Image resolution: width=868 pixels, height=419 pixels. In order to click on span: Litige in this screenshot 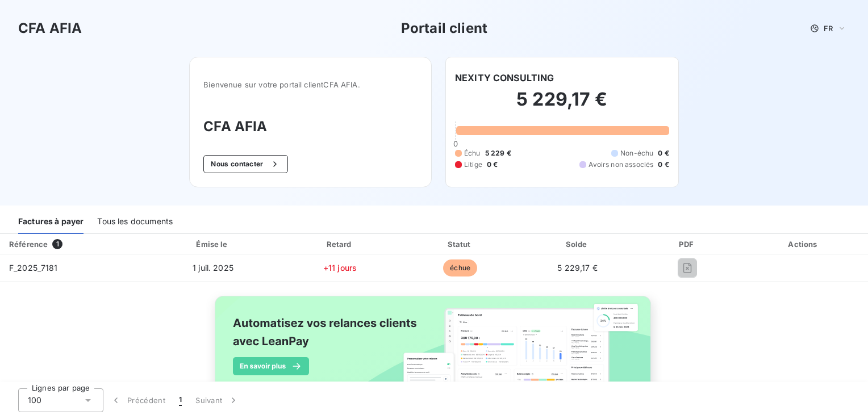, I will do `click(473, 165)`.